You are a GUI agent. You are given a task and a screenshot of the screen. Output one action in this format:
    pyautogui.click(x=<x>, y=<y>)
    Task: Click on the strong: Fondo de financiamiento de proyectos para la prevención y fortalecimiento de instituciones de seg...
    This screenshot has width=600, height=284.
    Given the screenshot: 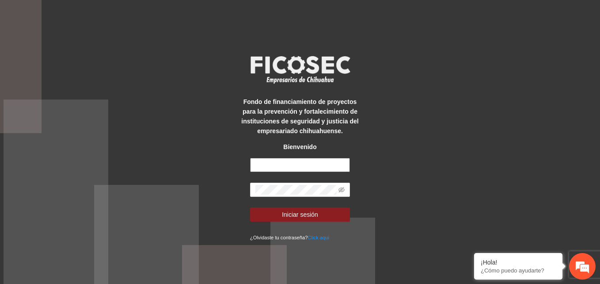 What is the action you would take?
    pyautogui.click(x=299, y=116)
    